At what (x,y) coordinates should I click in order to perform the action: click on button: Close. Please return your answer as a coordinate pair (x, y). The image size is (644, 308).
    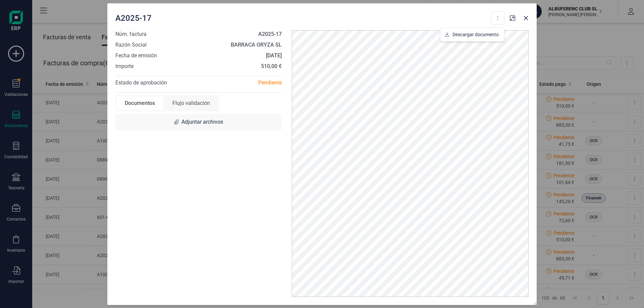
    Looking at the image, I should click on (526, 18).